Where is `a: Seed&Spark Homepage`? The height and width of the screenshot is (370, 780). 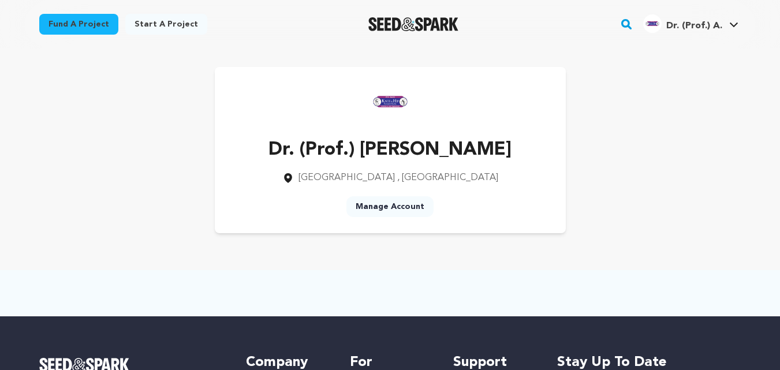 a: Seed&Spark Homepage is located at coordinates (413, 24).